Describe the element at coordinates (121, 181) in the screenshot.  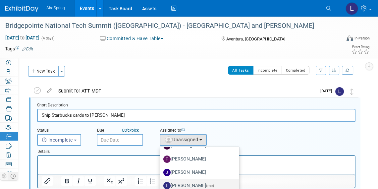
I see `button: Superscript` at that location.